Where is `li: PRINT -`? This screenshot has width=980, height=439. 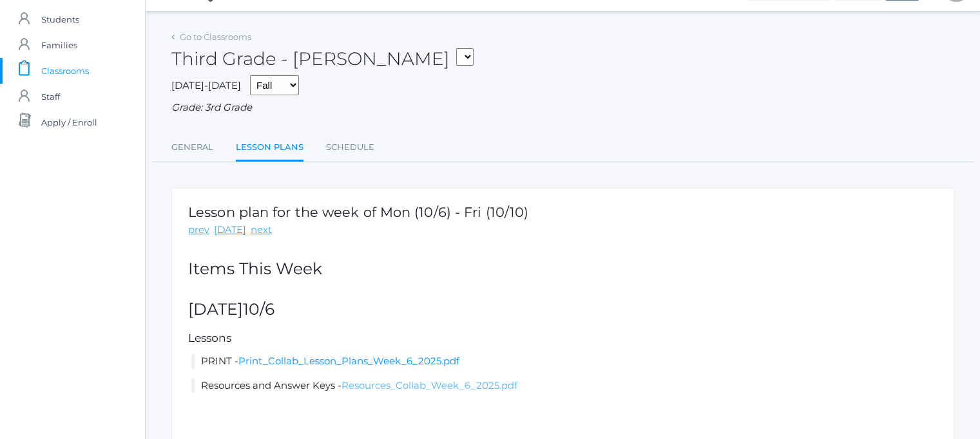
li: PRINT - is located at coordinates (565, 361).